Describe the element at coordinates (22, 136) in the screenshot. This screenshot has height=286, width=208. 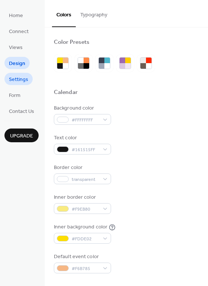
I see `span: Upgrade` at that location.